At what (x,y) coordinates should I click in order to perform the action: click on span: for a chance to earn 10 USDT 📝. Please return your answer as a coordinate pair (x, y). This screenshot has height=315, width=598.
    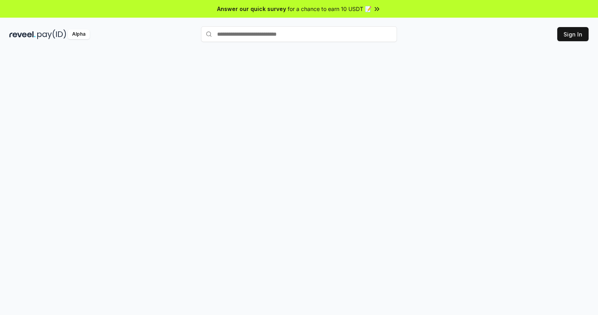
    Looking at the image, I should click on (330, 9).